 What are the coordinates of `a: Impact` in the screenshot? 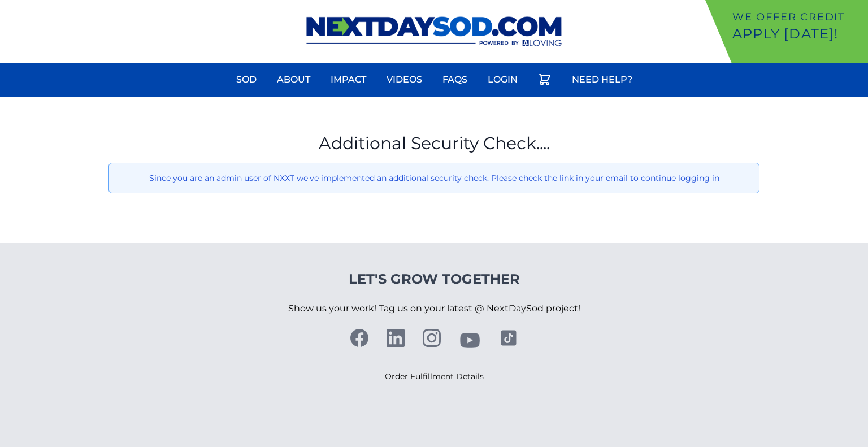 It's located at (348, 80).